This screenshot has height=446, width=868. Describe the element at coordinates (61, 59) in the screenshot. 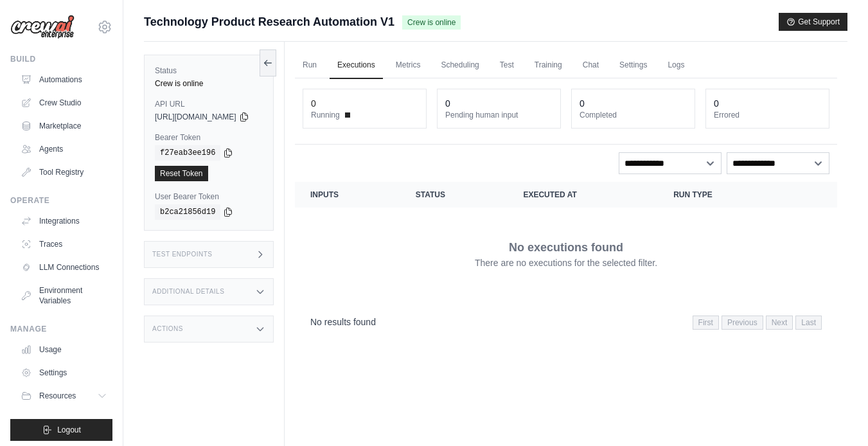

I see `div: Build` at that location.